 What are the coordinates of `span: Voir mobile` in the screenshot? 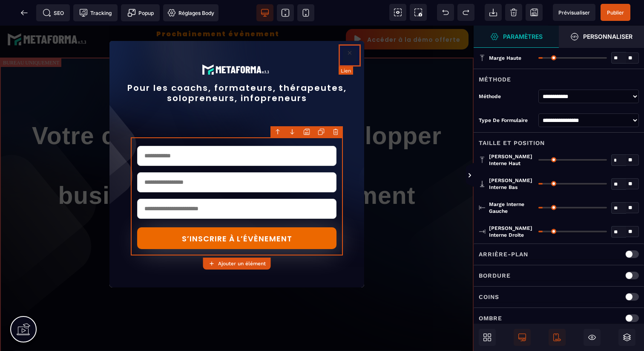 It's located at (306, 13).